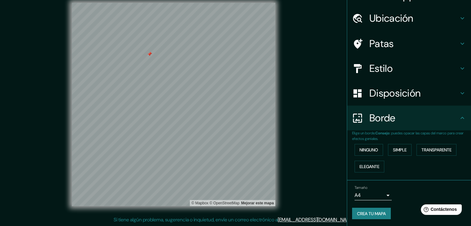  I want to click on button: Simple, so click(400, 150).